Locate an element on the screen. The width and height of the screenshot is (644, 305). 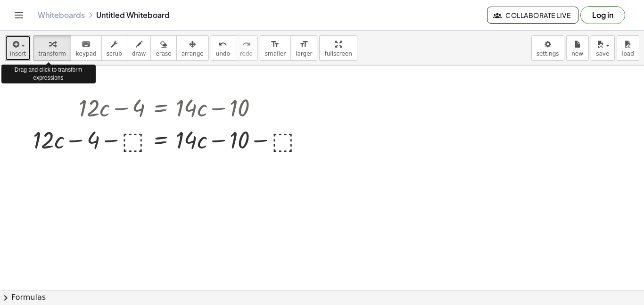
span: erase is located at coordinates (163, 54).